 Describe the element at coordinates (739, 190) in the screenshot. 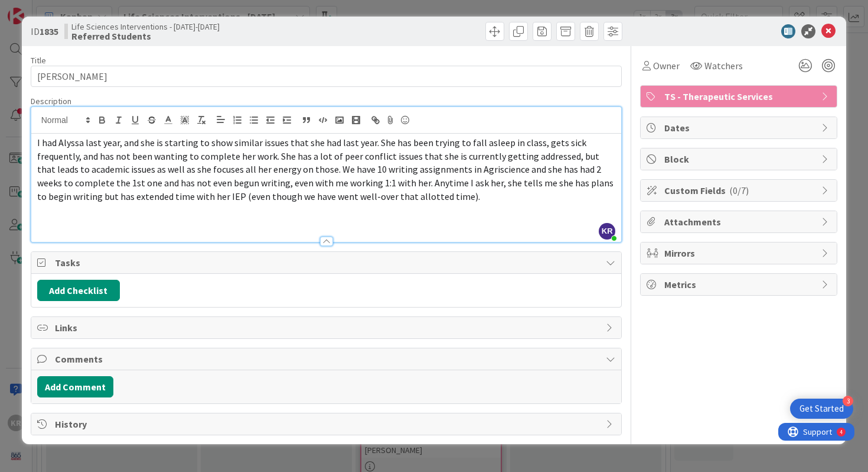

I see `span: ( 0/7 )` at that location.